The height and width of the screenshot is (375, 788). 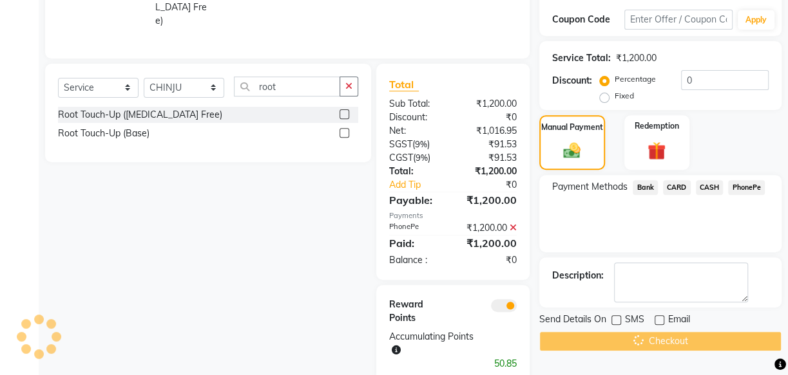 I want to click on span: Bank, so click(x=645, y=187).